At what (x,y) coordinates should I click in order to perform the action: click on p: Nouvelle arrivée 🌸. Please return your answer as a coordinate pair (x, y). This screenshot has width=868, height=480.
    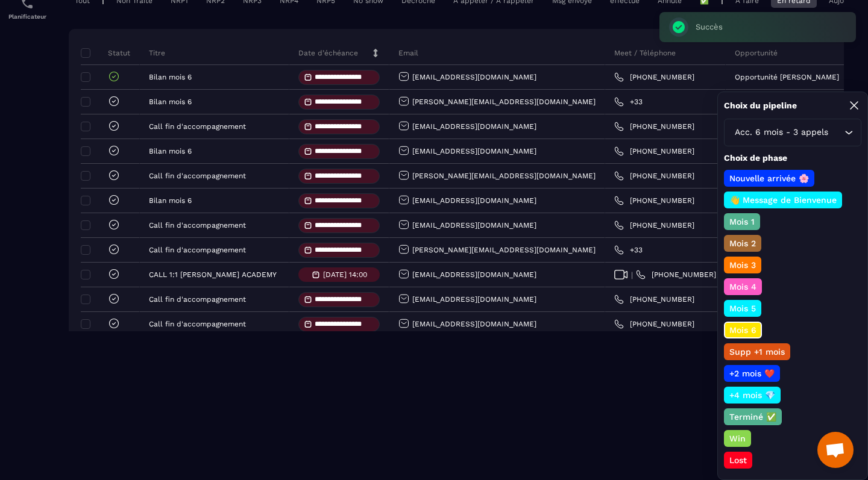
    Looking at the image, I should click on (769, 178).